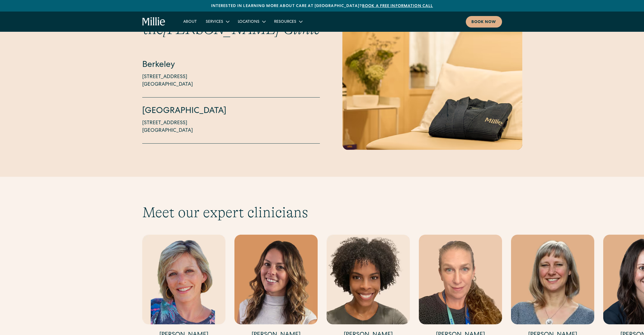 The width and height of the screenshot is (644, 335). I want to click on a: Book a free information call, so click(397, 6).